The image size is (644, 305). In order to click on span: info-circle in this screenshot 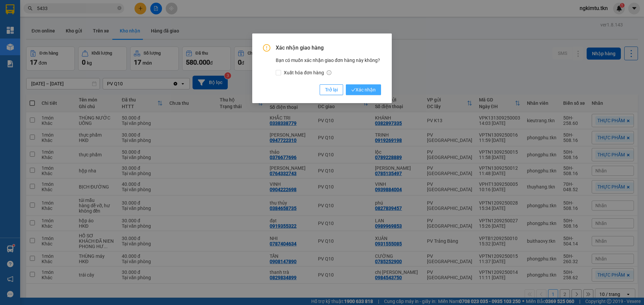, I will do `click(329, 72)`.